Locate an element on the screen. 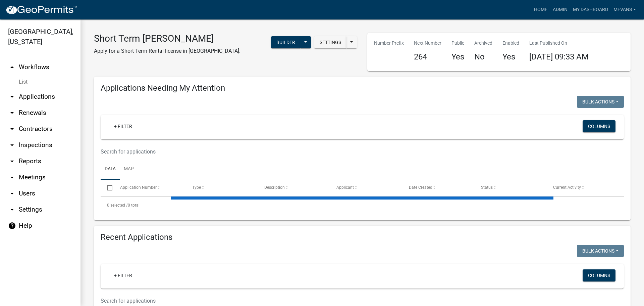 The height and width of the screenshot is (306, 644). h4: Recent Applications is located at coordinates (362, 237).